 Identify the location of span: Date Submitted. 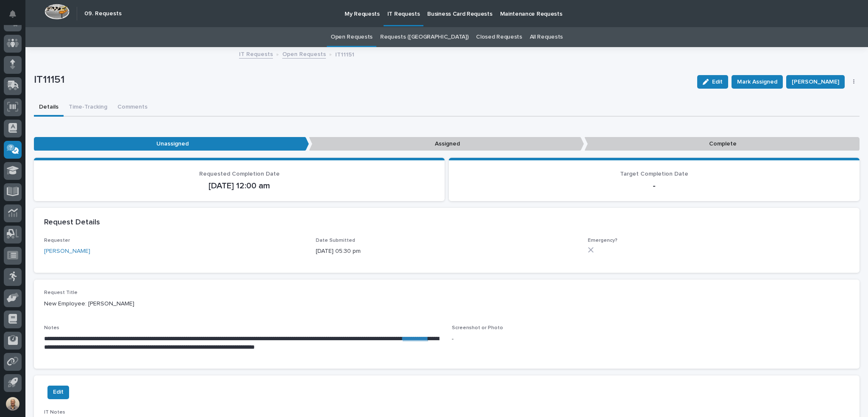
(335, 241).